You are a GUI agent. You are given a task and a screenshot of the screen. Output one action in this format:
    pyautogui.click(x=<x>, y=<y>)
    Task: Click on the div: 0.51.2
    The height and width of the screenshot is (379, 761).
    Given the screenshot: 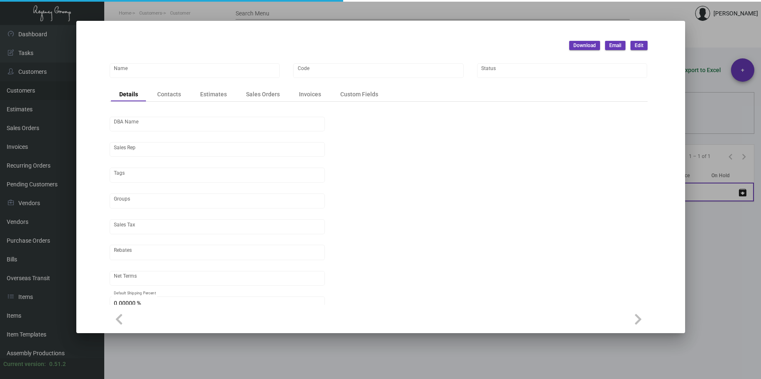 What is the action you would take?
    pyautogui.click(x=58, y=364)
    